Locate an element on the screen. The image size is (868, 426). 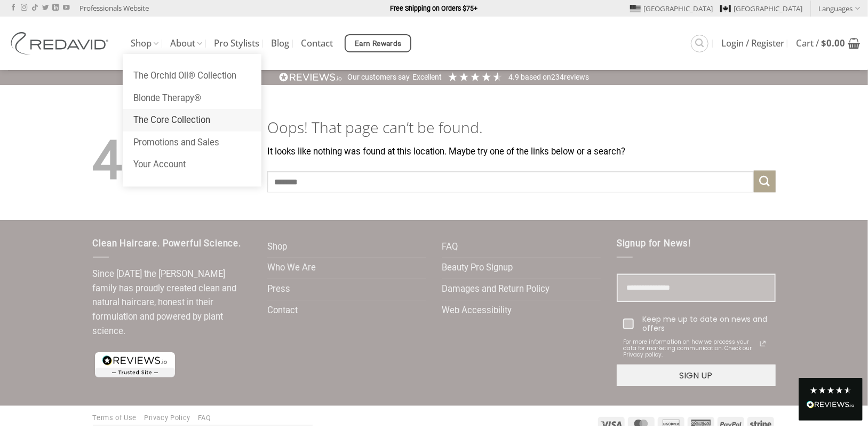
p: It looks like nothing was found at this location. Maybe try one of the links below or a search? is located at coordinates (521, 152).